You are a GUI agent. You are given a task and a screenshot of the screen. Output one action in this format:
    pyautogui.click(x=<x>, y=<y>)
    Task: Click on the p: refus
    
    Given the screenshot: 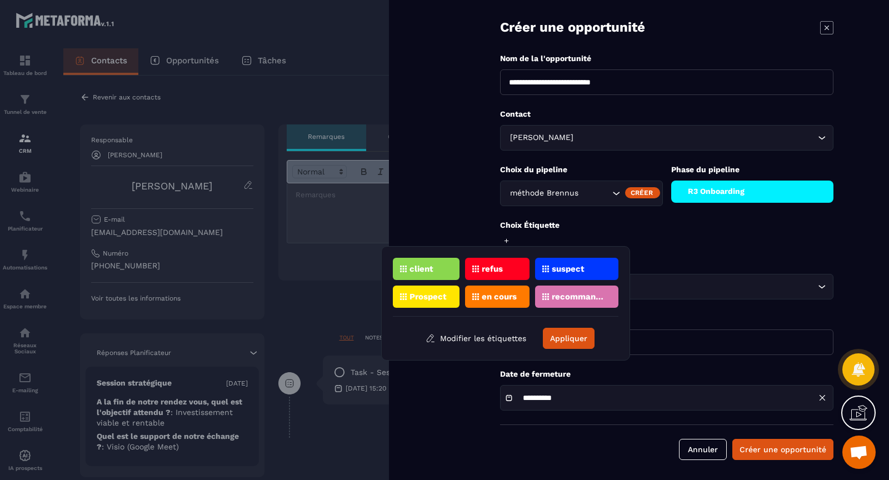 What is the action you would take?
    pyautogui.click(x=492, y=269)
    